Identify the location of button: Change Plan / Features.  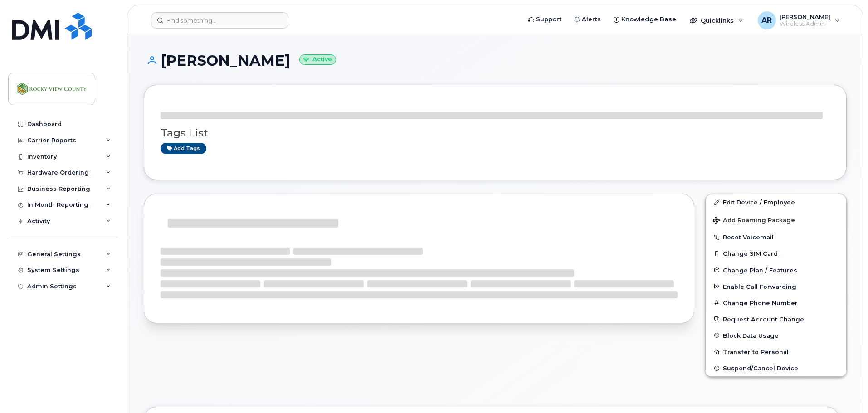
(776, 270).